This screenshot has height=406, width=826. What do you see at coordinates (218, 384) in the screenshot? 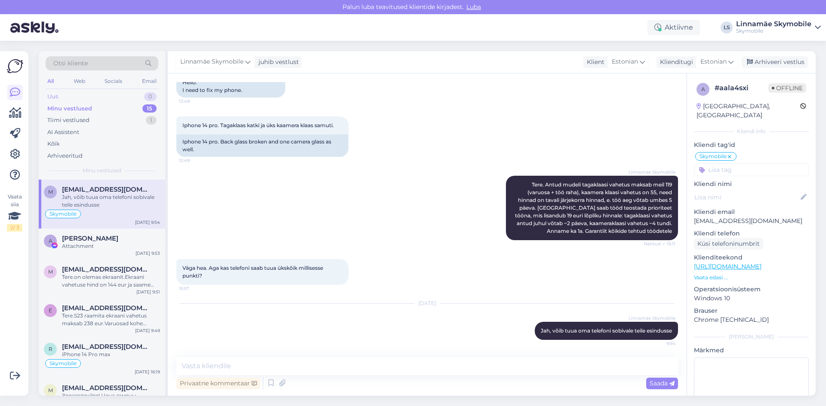
I see `div: Privaatne kommentaar` at bounding box center [218, 384].